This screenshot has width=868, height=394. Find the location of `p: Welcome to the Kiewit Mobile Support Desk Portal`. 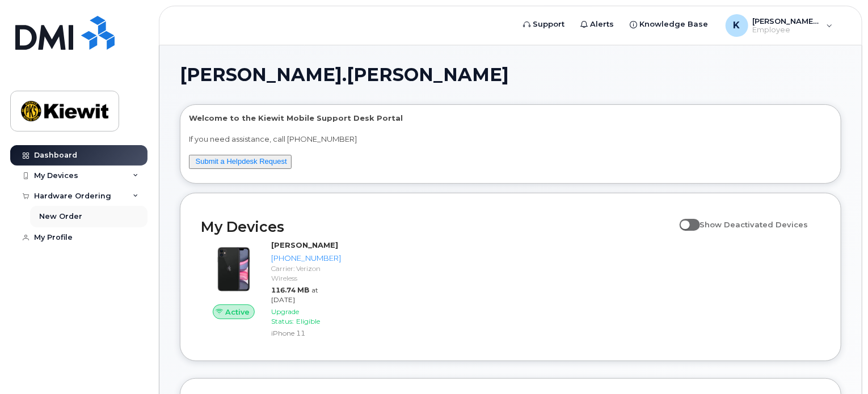

p: Welcome to the Kiewit Mobile Support Desk Portal is located at coordinates (510, 118).